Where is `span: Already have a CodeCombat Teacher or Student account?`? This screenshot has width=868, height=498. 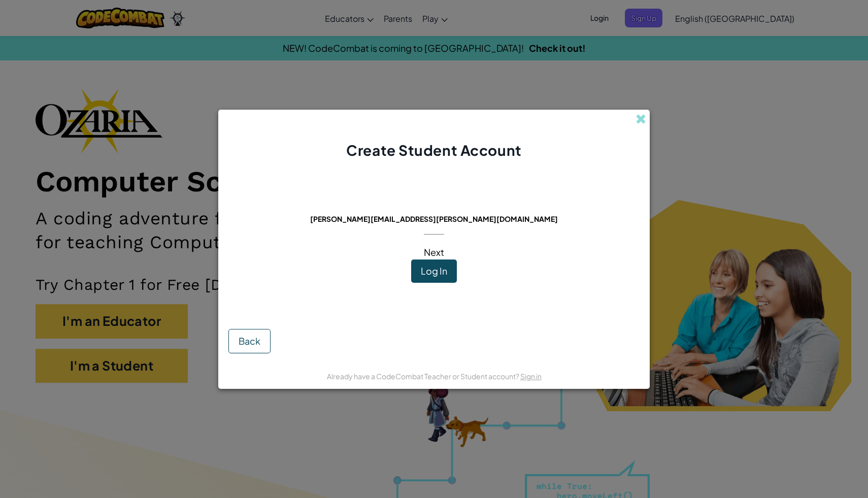
span: Already have a CodeCombat Teacher or Student account? is located at coordinates (424, 376).